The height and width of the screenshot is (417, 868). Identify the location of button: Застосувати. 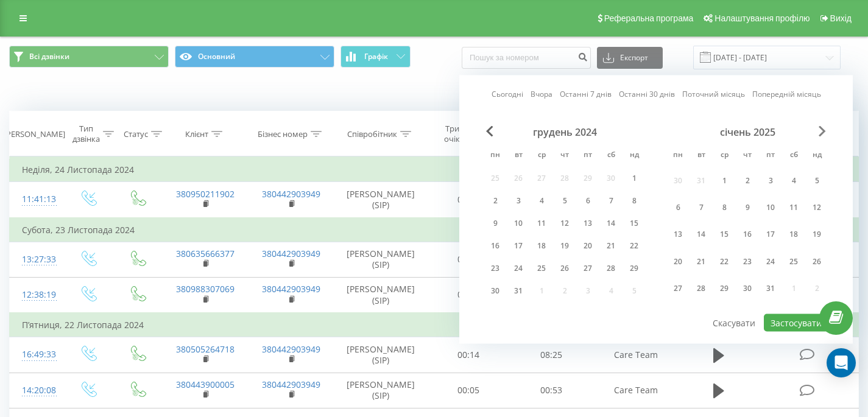
(796, 323).